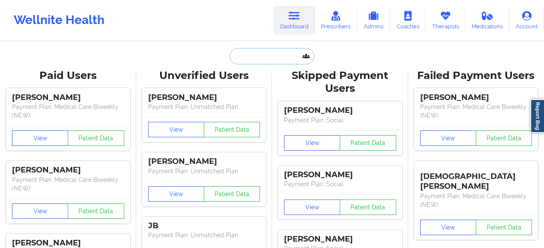  Describe the element at coordinates (537, 116) in the screenshot. I see `a: Report Bug` at that location.